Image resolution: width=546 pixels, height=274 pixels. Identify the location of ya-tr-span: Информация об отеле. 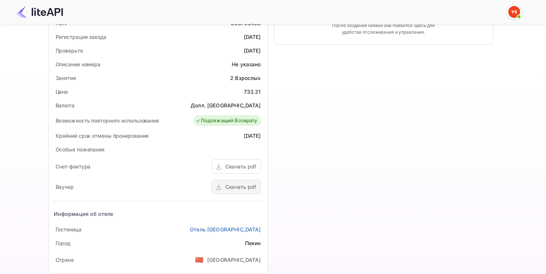
(83, 214).